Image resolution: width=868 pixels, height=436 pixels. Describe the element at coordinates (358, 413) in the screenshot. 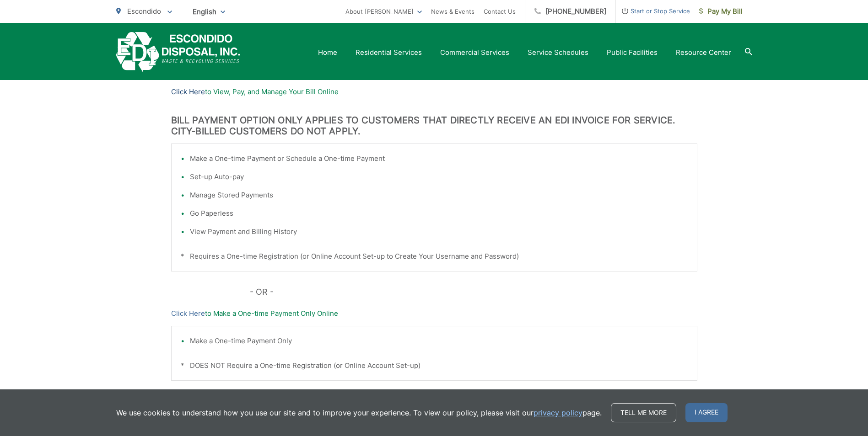

I see `p: We use cookies to understand how you use our site and to improve your experience. To view our pol...` at that location.